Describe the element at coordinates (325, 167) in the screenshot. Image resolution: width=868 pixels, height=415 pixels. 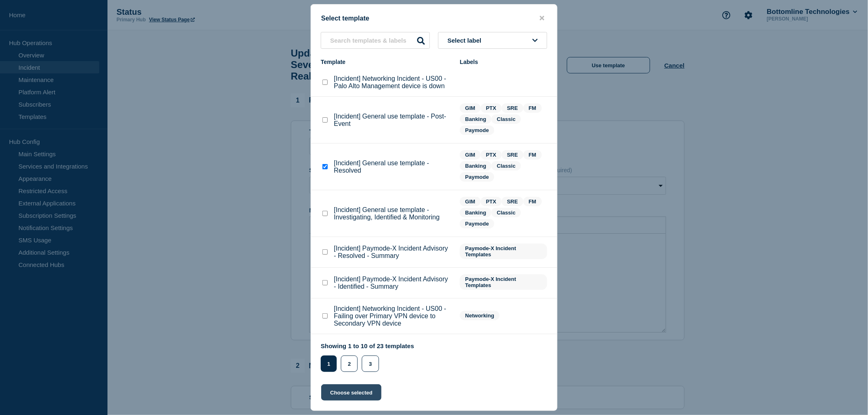
I see `input: [Incident] General use template - Resolved checkbox` at that location.